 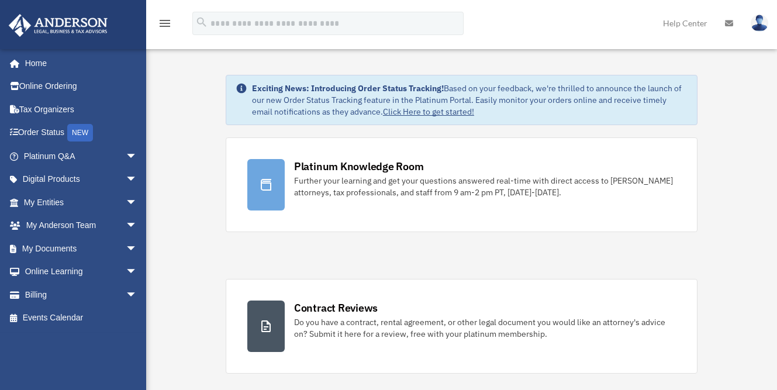 What do you see at coordinates (470, 100) in the screenshot?
I see `div: Based on your feedback, we're thrilled to announce the launch of our new Order Status Tracking fe...` at bounding box center [470, 100].